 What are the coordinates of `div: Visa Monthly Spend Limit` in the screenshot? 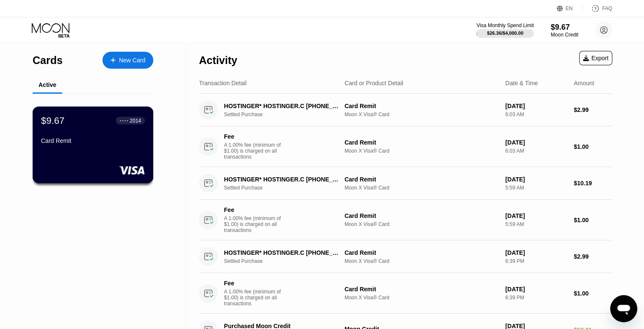 It's located at (505, 26).